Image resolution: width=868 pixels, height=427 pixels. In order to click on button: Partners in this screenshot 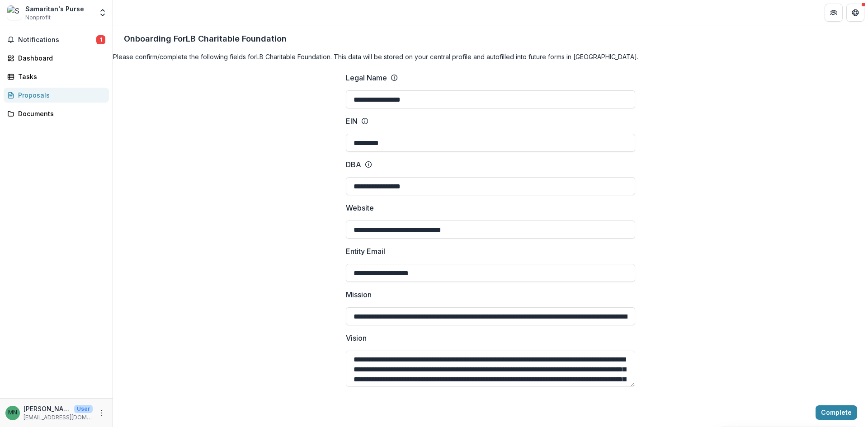, I will do `click(834, 13)`.